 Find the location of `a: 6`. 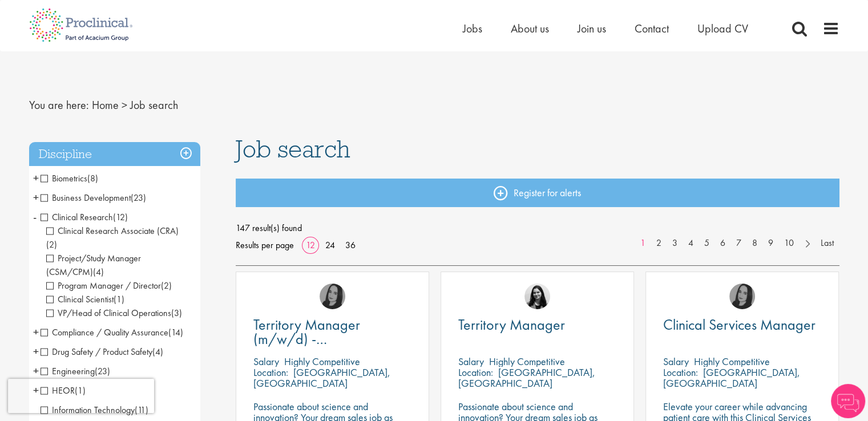

a: 6 is located at coordinates (723, 243).